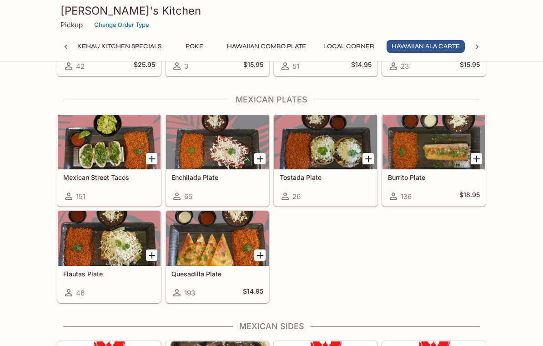 The width and height of the screenshot is (543, 346). I want to click on button: Local Corner, so click(349, 46).